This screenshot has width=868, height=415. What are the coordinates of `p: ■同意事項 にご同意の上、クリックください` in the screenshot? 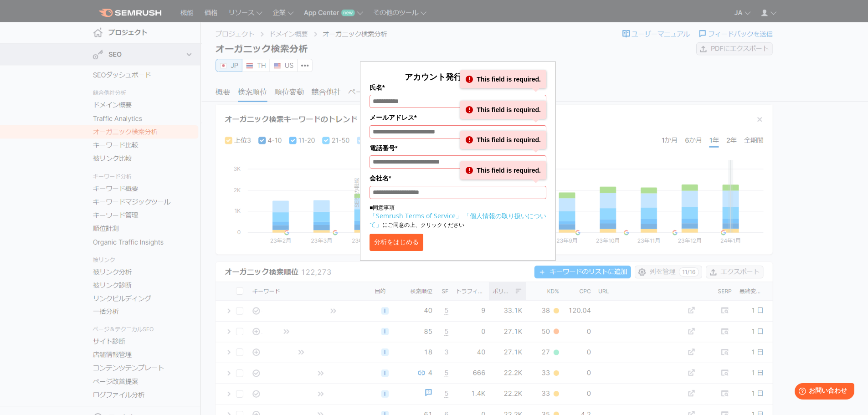 It's located at (458, 217).